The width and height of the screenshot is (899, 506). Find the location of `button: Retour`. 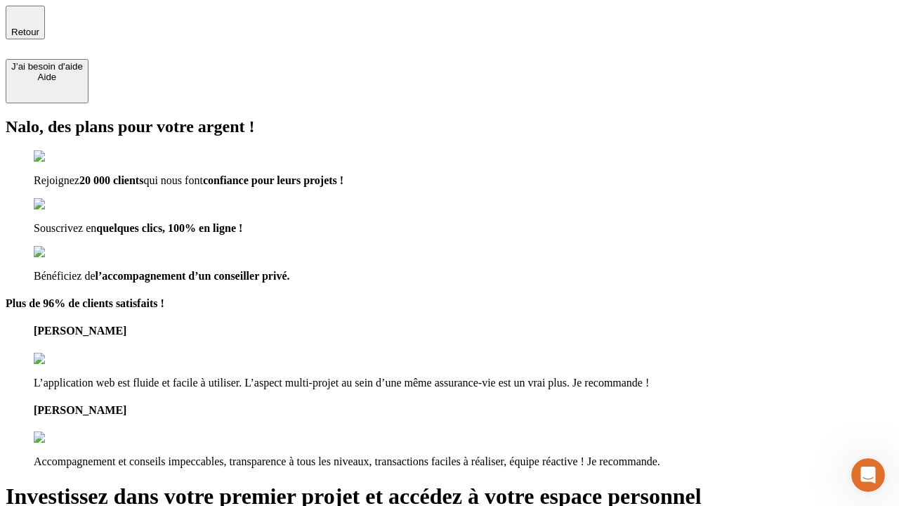

button: Retour is located at coordinates (25, 22).